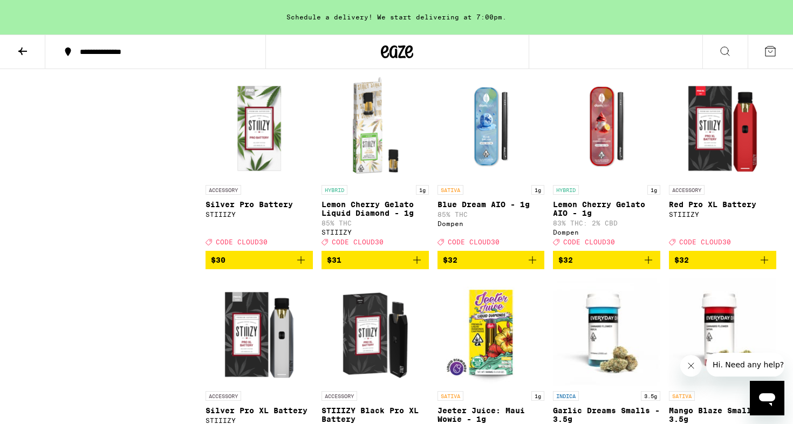  I want to click on img: STIIIZY - Silver Pro XL Battery, so click(259, 332).